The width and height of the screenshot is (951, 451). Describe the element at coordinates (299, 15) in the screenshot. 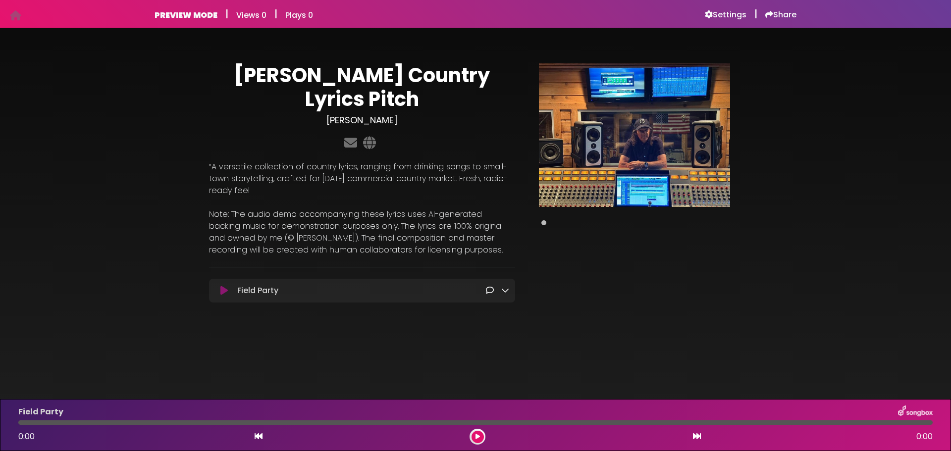

I see `h6: Plays 0` at that location.